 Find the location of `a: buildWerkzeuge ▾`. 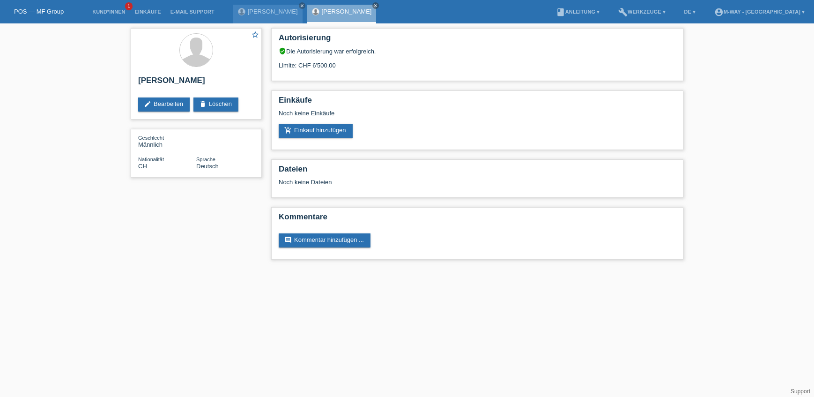

a: buildWerkzeuge ▾ is located at coordinates (642, 12).